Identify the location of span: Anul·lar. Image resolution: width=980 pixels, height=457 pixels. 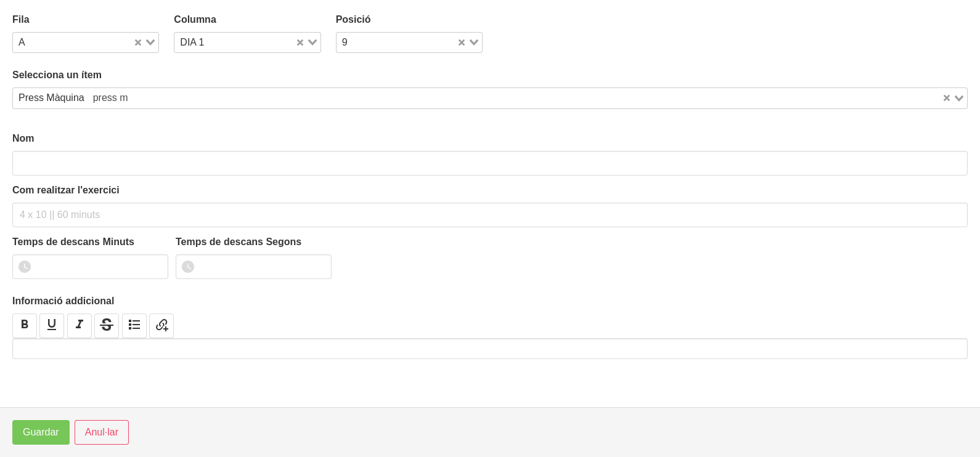
(102, 432).